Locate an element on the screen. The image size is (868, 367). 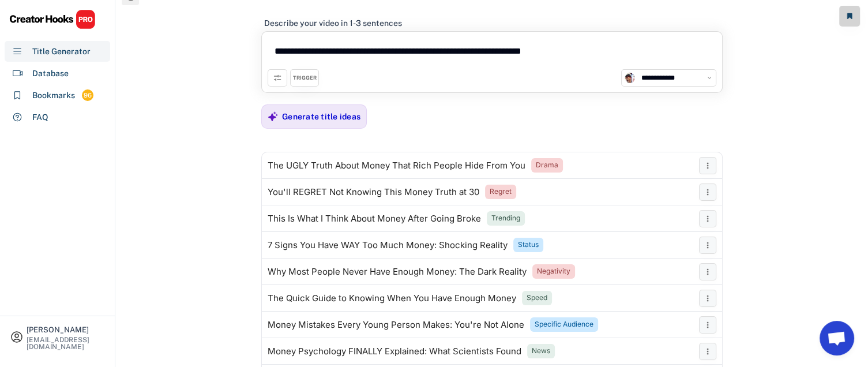
div: Negativity is located at coordinates (554, 271).